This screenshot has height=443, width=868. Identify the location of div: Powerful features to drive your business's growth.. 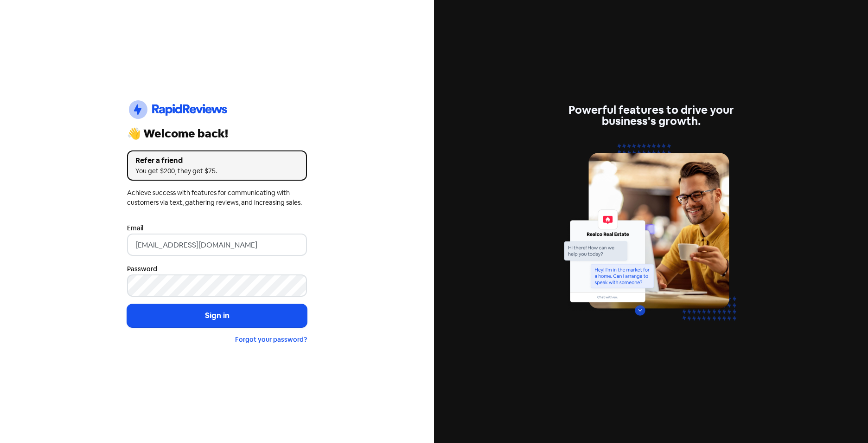
(651, 115).